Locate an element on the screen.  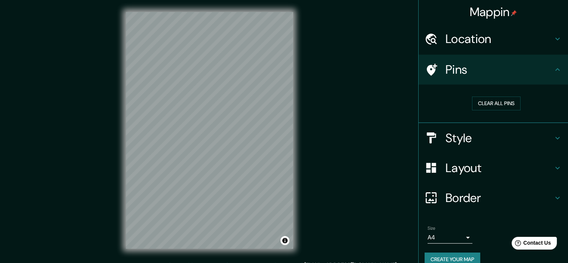
button: Toggle attribution is located at coordinates (285, 240).